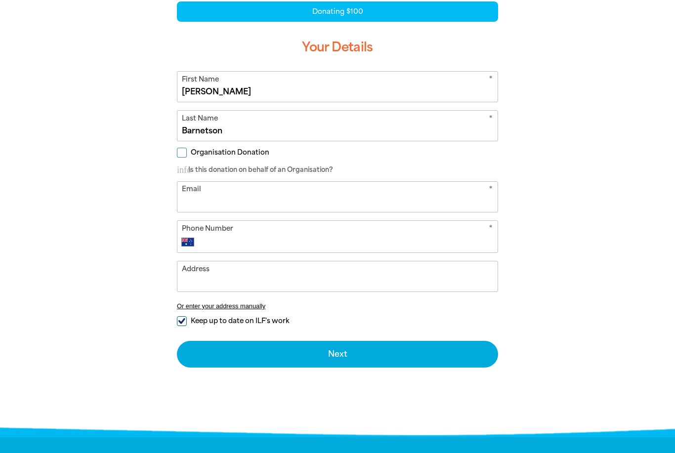 This screenshot has height=453, width=675. I want to click on p: Is this donation on behalf of an Organisation?, so click(337, 170).